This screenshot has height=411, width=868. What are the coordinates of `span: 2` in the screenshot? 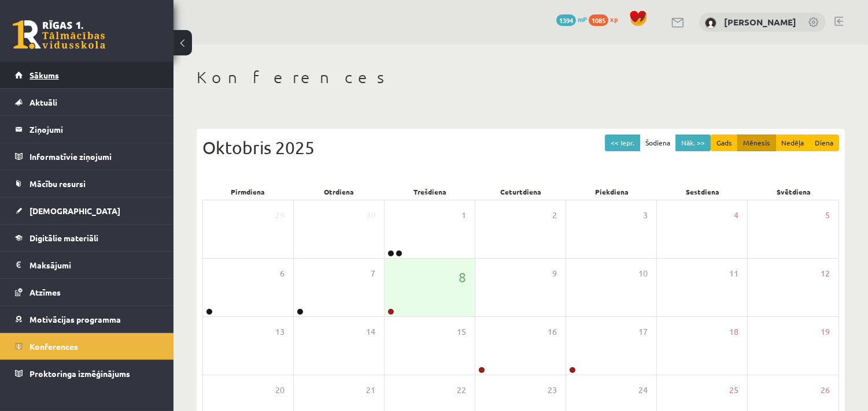 It's located at (554, 215).